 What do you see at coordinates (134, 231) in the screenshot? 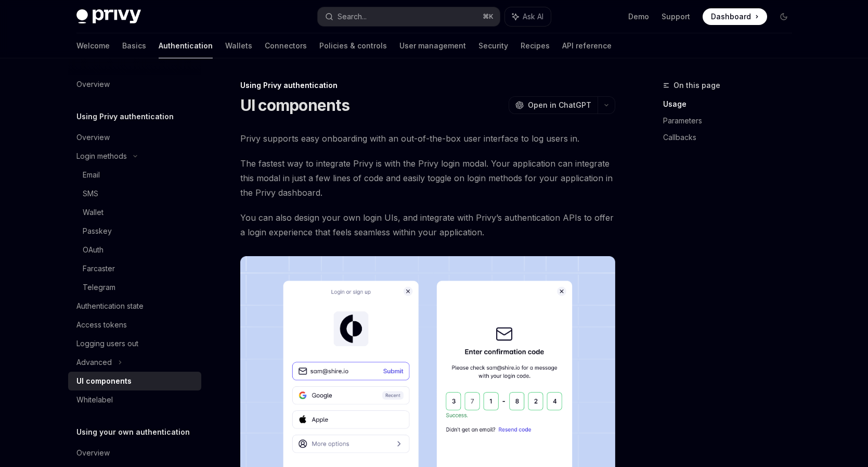
I see `a: Passkey` at bounding box center [134, 231].